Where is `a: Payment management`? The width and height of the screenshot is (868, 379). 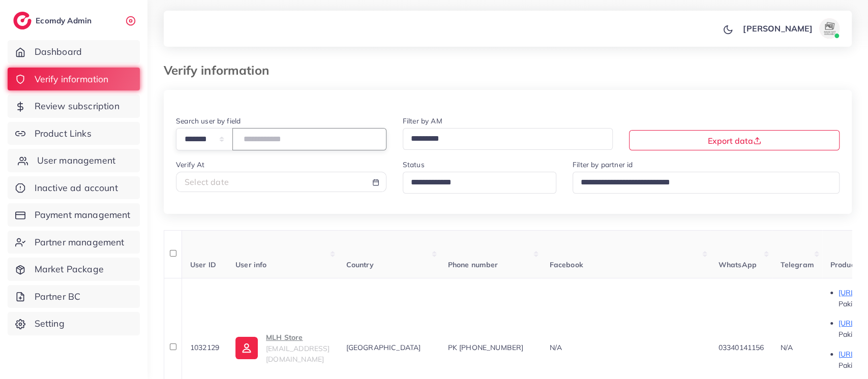 a: Payment management is located at coordinates (74, 215).